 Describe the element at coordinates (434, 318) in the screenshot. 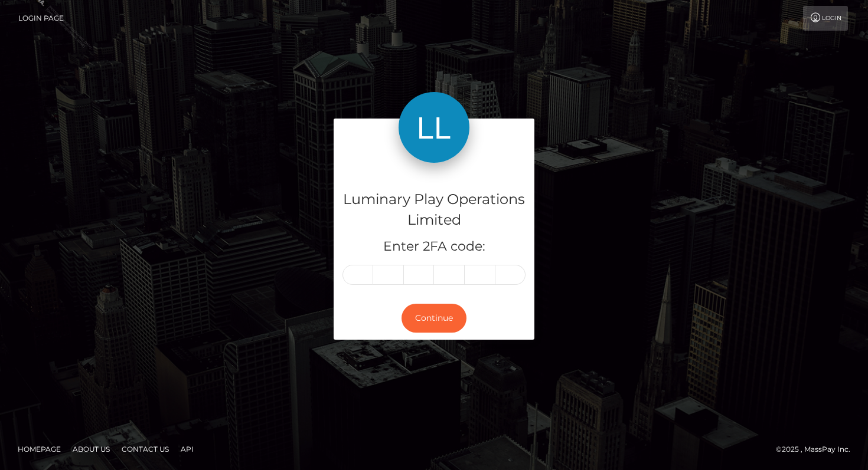

I see `button: Continue` at that location.